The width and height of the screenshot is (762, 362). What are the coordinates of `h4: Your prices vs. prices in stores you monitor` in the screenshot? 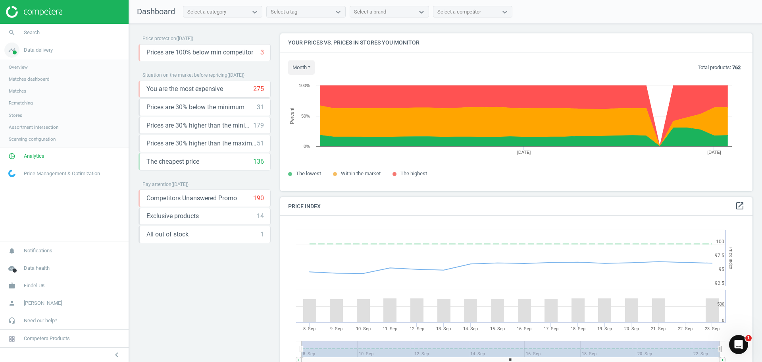 It's located at (517, 42).